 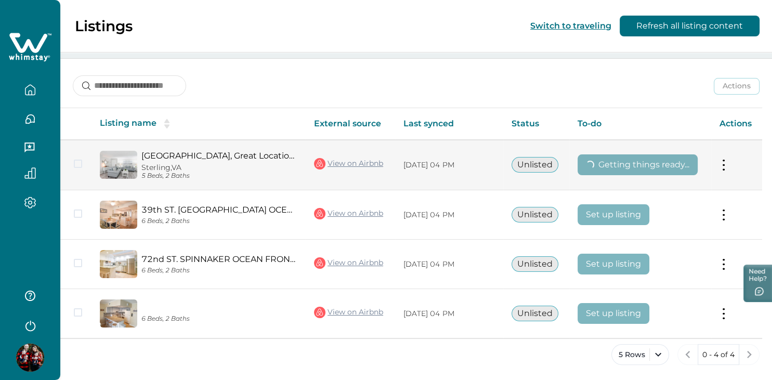 I want to click on th: External source, so click(x=351, y=124).